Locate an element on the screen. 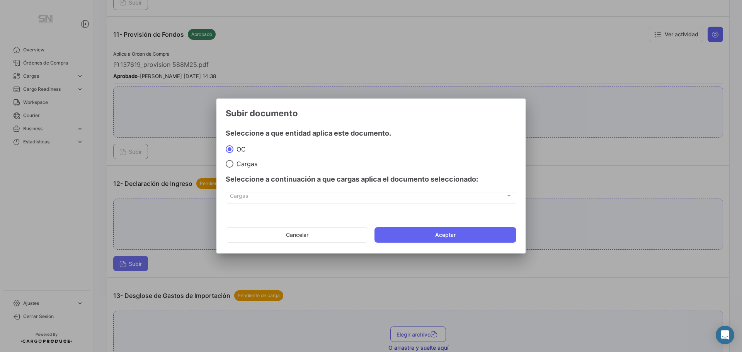 Image resolution: width=742 pixels, height=352 pixels. span: OC is located at coordinates (240, 149).